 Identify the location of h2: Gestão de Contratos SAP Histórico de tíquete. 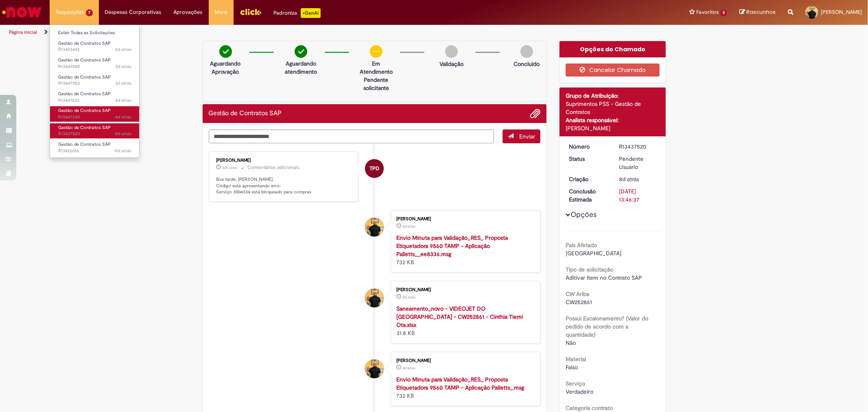
(245, 114).